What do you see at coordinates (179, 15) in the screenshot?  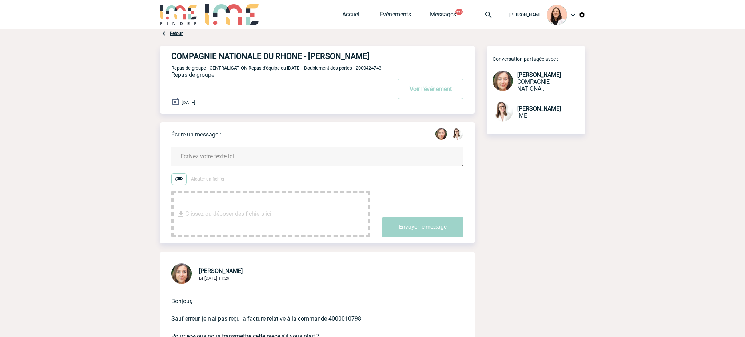 I see `img: IME-Finder` at bounding box center [179, 15].